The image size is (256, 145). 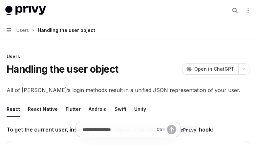 I want to click on button: More actions, so click(x=248, y=11).